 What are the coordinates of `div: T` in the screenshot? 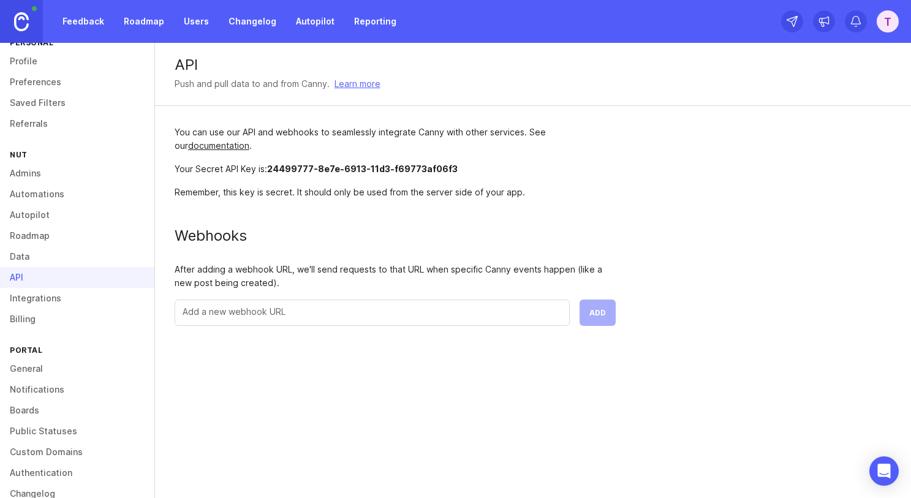 It's located at (887, 21).